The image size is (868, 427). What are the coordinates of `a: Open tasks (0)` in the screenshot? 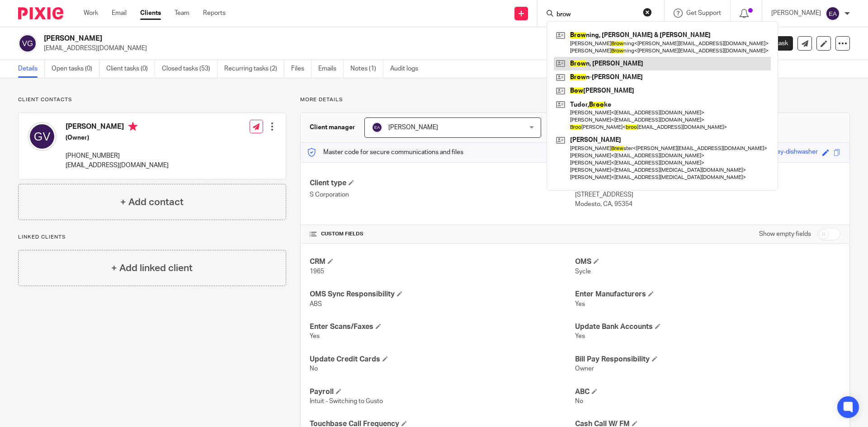 It's located at (75, 69).